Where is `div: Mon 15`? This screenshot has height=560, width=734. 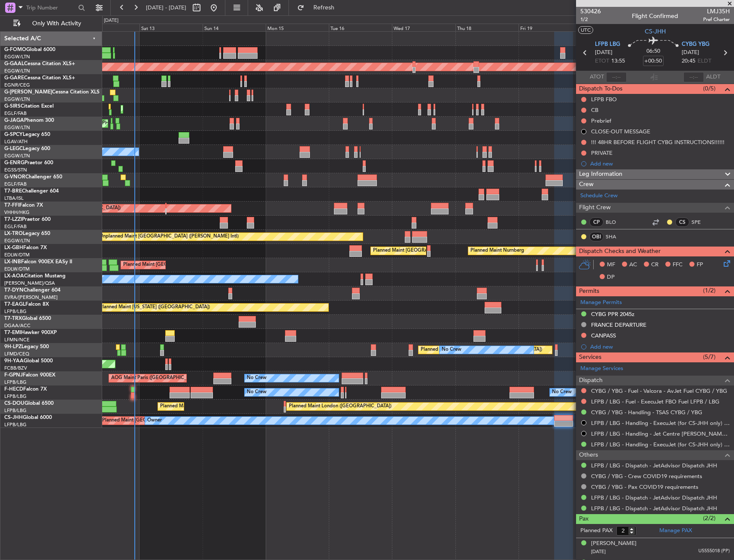
div: Mon 15 is located at coordinates (297, 27).